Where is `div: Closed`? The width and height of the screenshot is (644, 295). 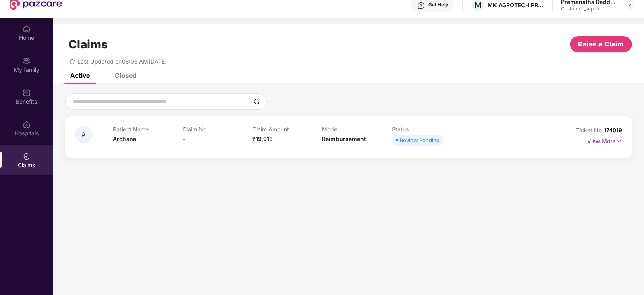 div: Closed is located at coordinates (126, 75).